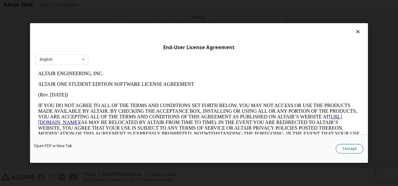  What do you see at coordinates (53, 146) in the screenshot?
I see `a: Open PDF in New Tab` at bounding box center [53, 146].